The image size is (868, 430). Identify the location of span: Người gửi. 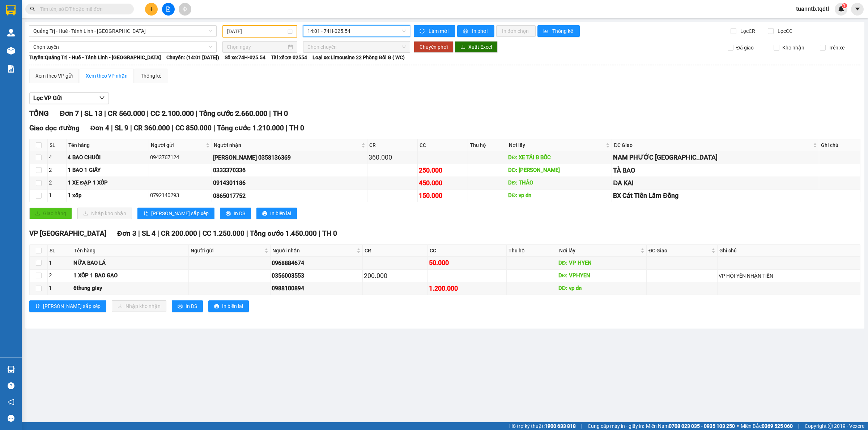
(226, 251).